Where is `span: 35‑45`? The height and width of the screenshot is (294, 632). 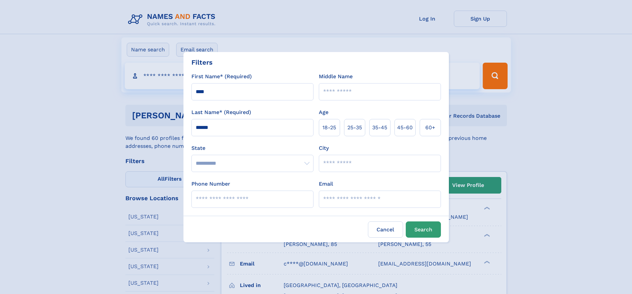 span: 35‑45 is located at coordinates (380, 128).